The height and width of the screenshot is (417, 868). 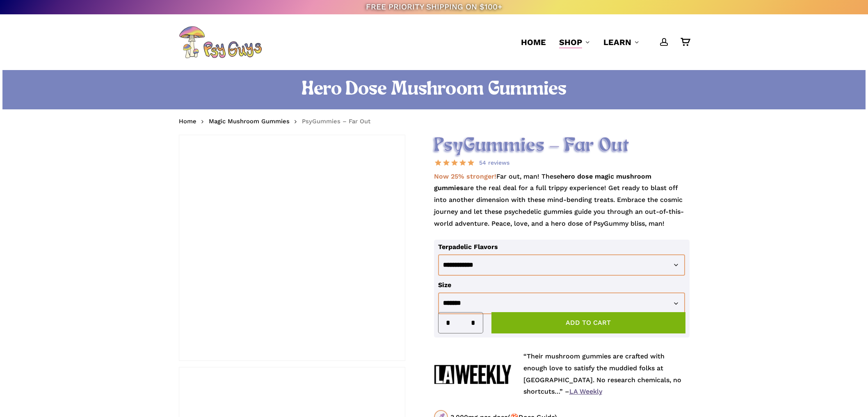 I want to click on label: Terpadelic Flavors, so click(x=468, y=247).